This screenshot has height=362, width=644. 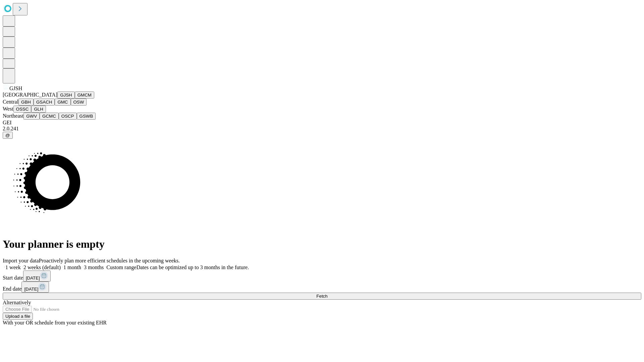 I want to click on button: Fetch, so click(x=322, y=296).